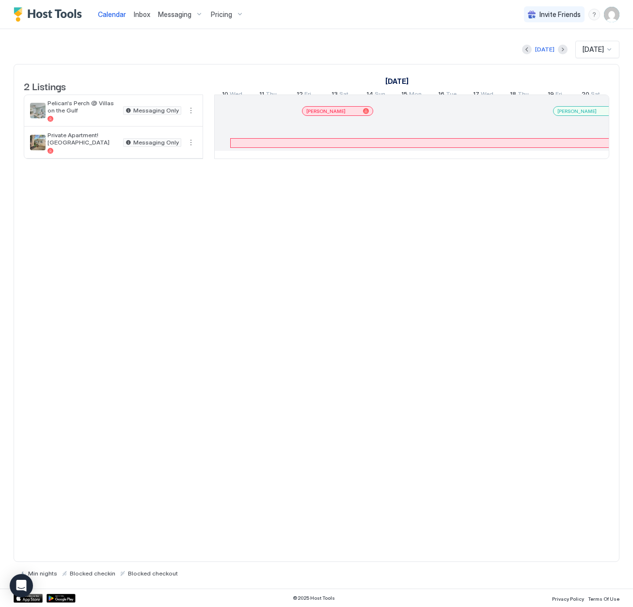  I want to click on span: 17, so click(476, 95).